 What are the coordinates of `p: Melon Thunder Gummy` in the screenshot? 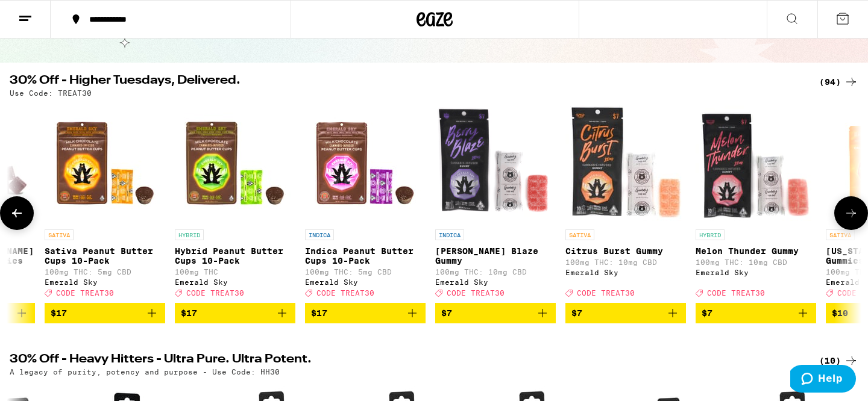 It's located at (756, 251).